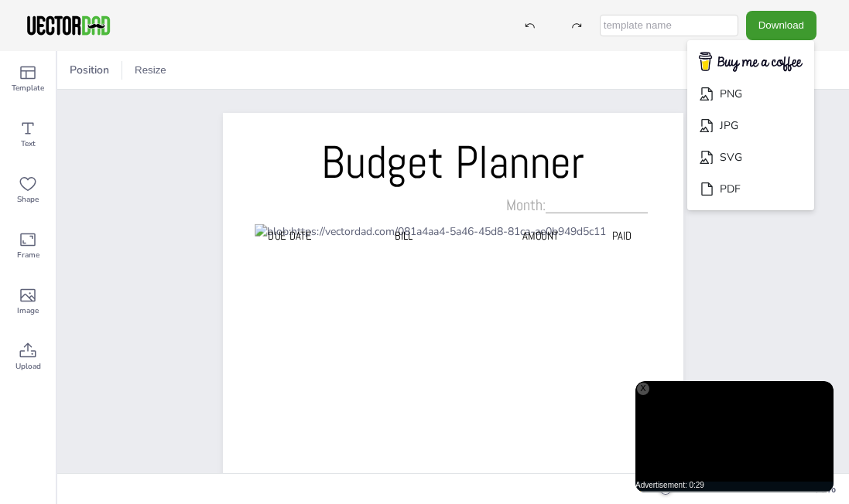 Image resolution: width=849 pixels, height=504 pixels. I want to click on span: Image, so click(27, 311).